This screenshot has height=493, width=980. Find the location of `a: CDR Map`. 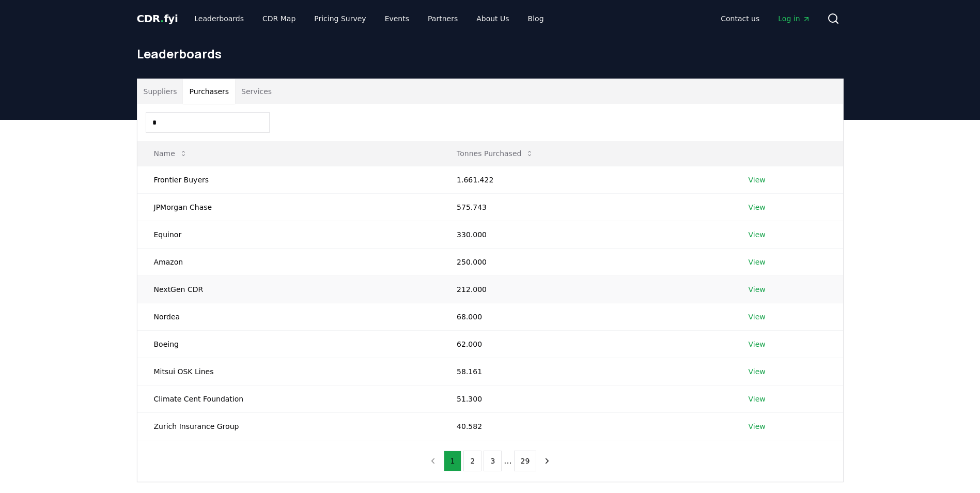

a: CDR Map is located at coordinates (279, 19).